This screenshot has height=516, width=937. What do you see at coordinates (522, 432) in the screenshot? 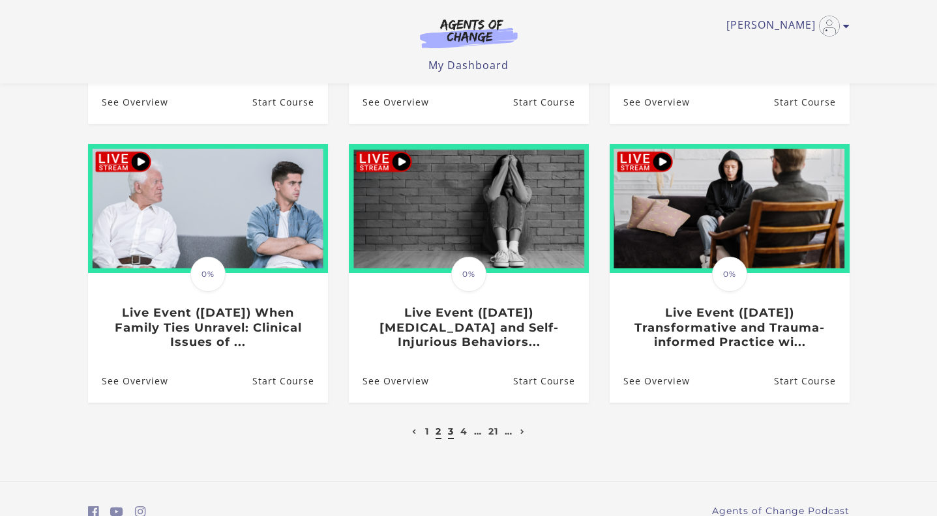
I see `a: Next page` at bounding box center [522, 432].